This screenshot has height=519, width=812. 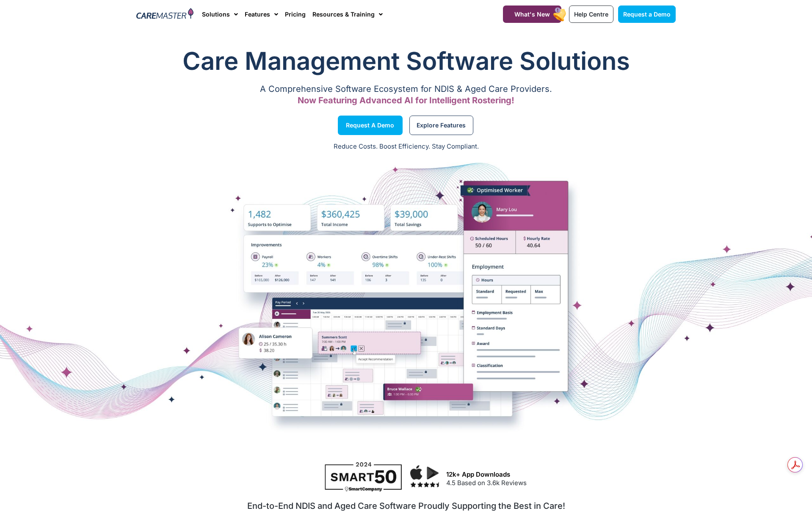 I want to click on a: Help Centre, so click(x=591, y=14).